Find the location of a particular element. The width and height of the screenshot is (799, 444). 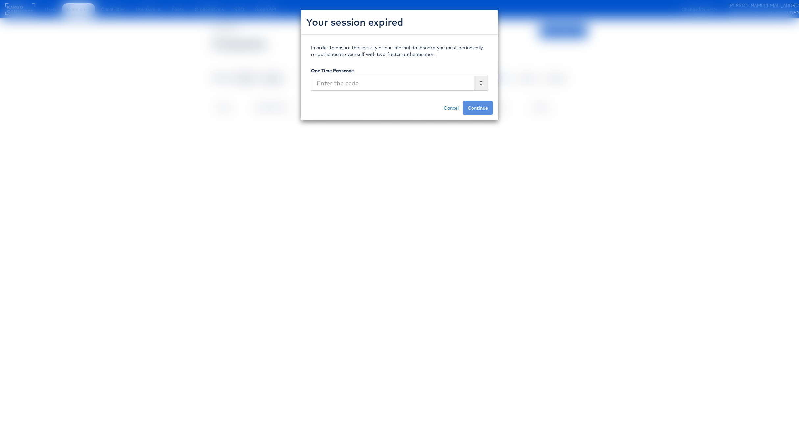

p: In order to ensure the security of our internal dashboard you must periodically re-authenticate y... is located at coordinates (399, 51).